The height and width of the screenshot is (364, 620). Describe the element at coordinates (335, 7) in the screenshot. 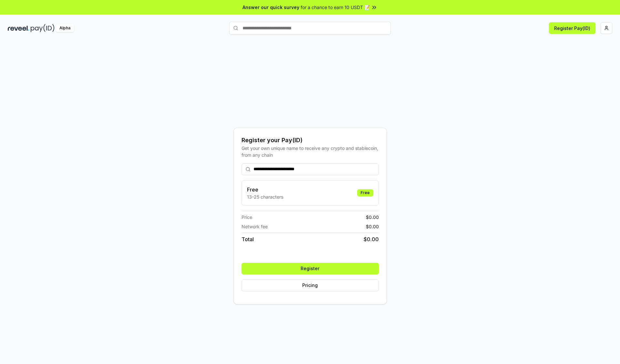

I see `span: for a chance to earn 10 USDT 📝` at that location.